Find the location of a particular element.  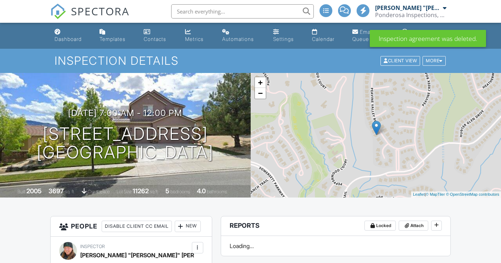

a: Templates is located at coordinates (116, 36).